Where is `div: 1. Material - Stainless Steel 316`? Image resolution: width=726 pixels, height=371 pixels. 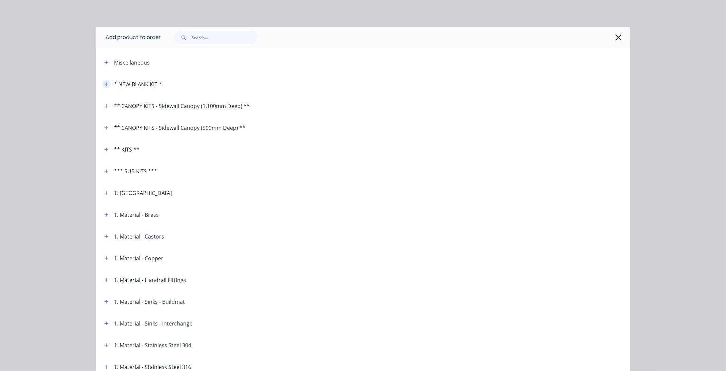
div: 1. Material - Stainless Steel 316 is located at coordinates (152, 367).